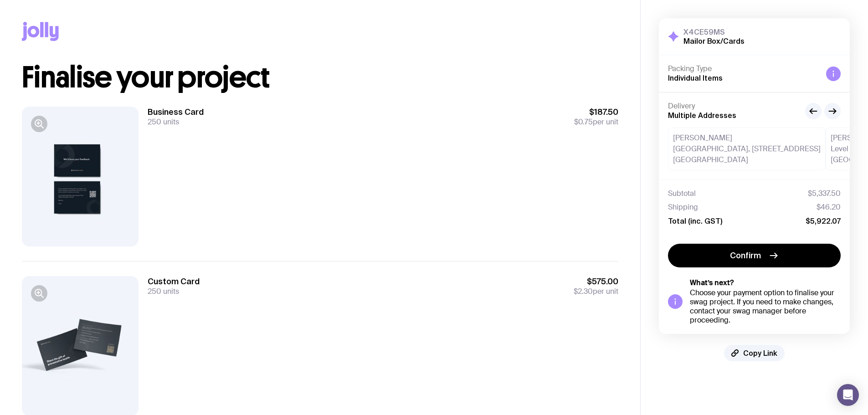 The height and width of the screenshot is (415, 868). I want to click on span: $0.75, so click(583, 122).